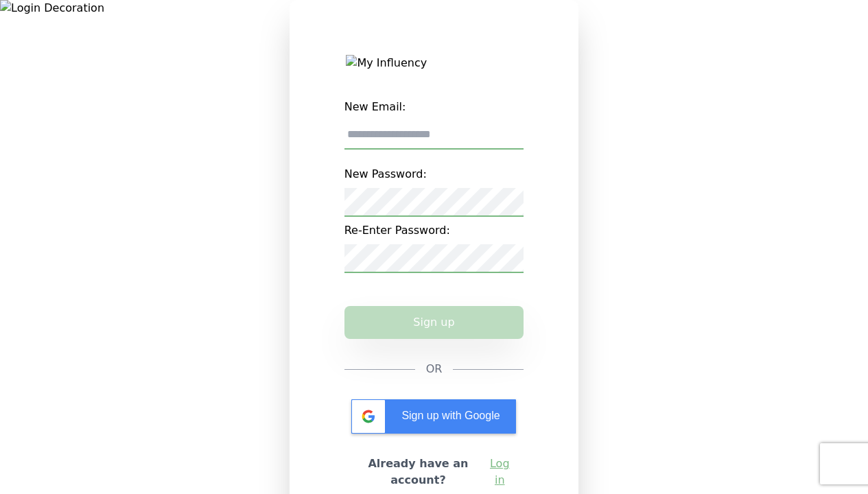  What do you see at coordinates (434, 107) in the screenshot?
I see `label: New Email:` at bounding box center [434, 107].